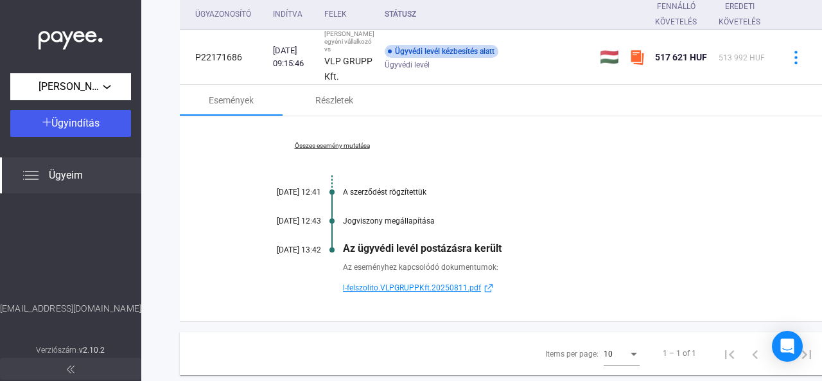  What do you see at coordinates (742, 58) in the screenshot?
I see `span: 513 992 HUF` at bounding box center [742, 58].